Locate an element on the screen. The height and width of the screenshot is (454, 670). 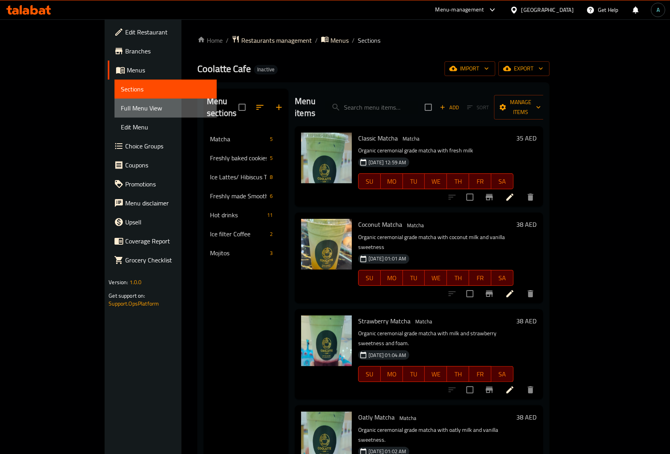
a: Coupons is located at coordinates (162, 165).